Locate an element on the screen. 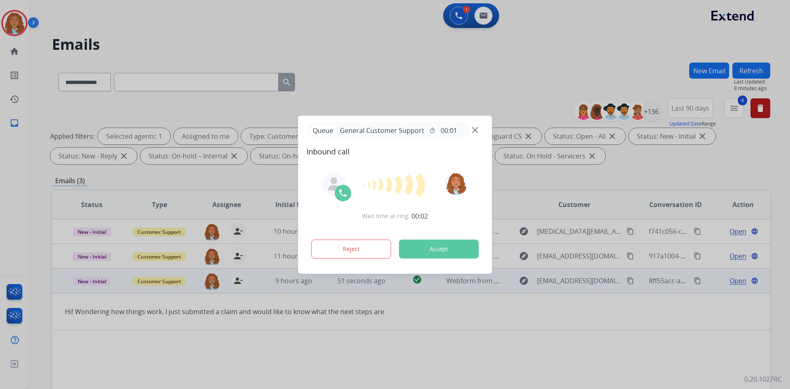  span: 00:02 is located at coordinates (420, 216).